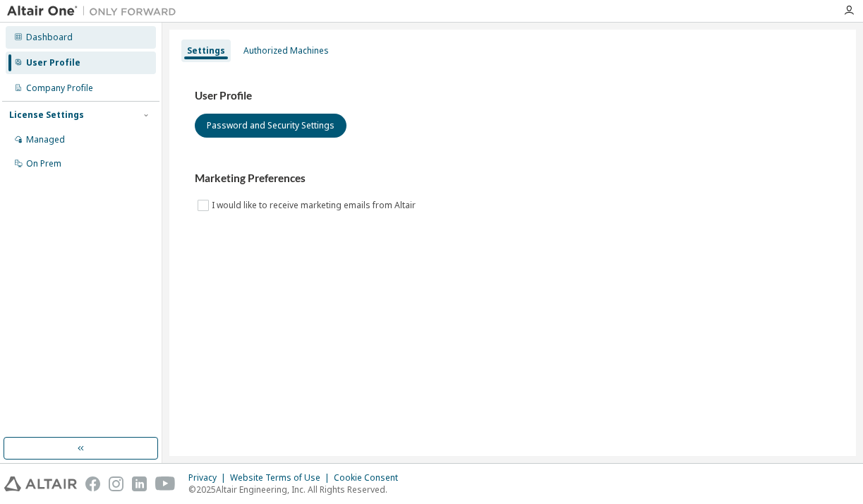 This screenshot has width=863, height=504. What do you see at coordinates (45, 140) in the screenshot?
I see `div: Managed` at bounding box center [45, 140].